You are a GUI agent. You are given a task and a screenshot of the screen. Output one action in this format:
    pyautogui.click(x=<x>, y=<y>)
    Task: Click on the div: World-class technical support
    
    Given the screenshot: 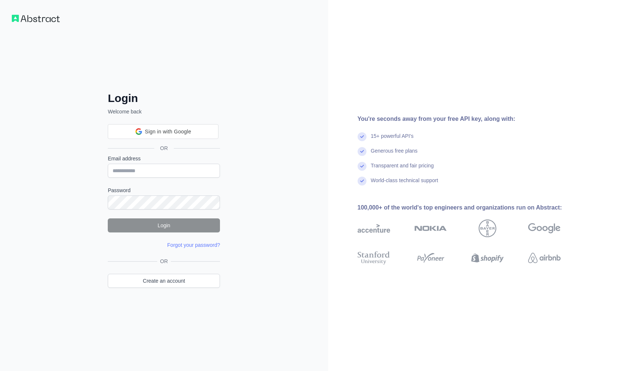 What is the action you would take?
    pyautogui.click(x=405, y=184)
    